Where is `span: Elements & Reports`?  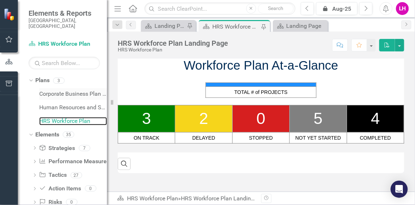 span: Elements & Reports is located at coordinates (64, 13).